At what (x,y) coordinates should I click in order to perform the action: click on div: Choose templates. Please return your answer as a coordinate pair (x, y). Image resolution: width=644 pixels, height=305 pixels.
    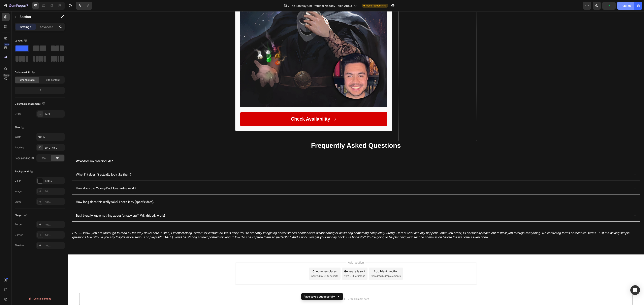
    Looking at the image, I should click on (257, 260).